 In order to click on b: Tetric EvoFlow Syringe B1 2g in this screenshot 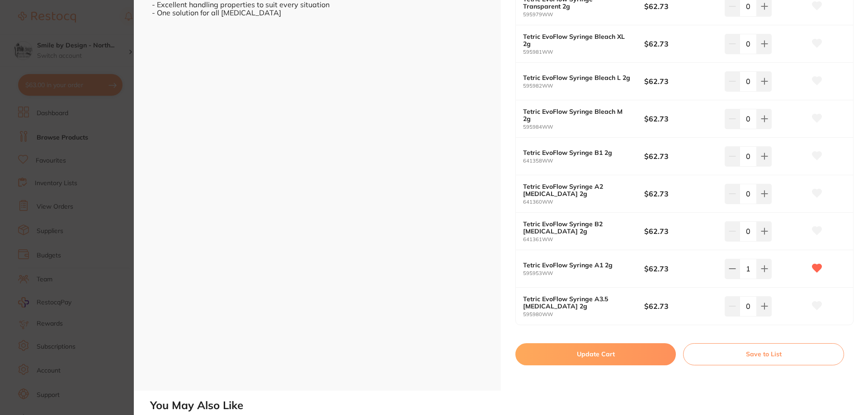, I will do `click(578, 153)`.